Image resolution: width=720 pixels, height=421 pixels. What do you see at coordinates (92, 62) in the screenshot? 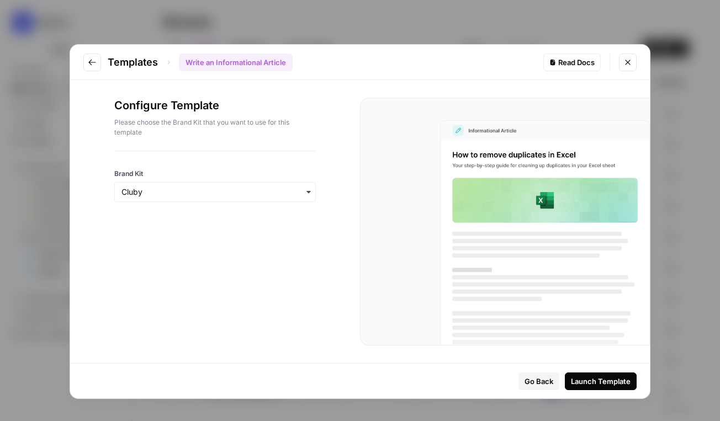
I see `button: Go to previous step` at bounding box center [92, 62].